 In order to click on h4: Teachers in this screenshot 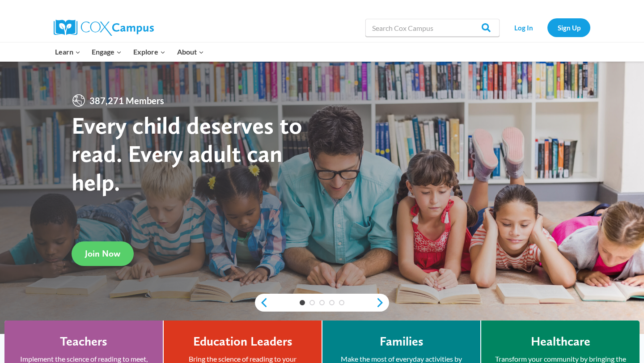, I will do `click(84, 342)`.